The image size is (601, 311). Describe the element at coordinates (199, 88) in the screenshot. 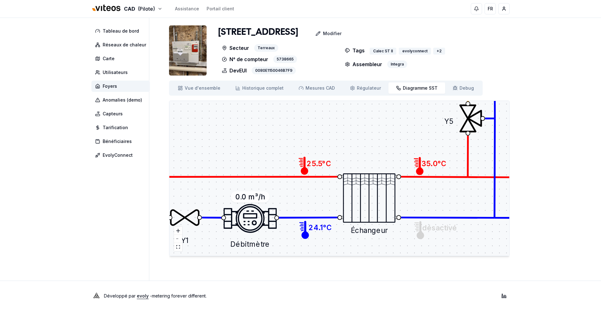

I see `a: Vue d'ensemble` at that location.